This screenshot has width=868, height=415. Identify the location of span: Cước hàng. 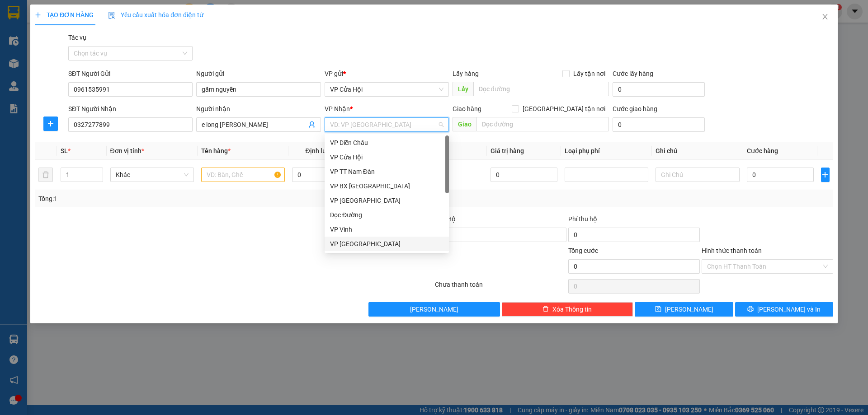
(762, 151).